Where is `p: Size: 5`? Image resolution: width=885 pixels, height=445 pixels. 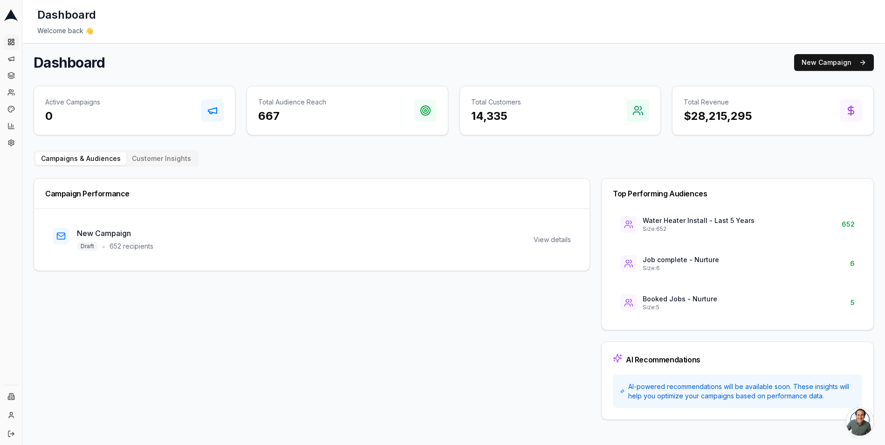
p: Size: 5 is located at coordinates (680, 307).